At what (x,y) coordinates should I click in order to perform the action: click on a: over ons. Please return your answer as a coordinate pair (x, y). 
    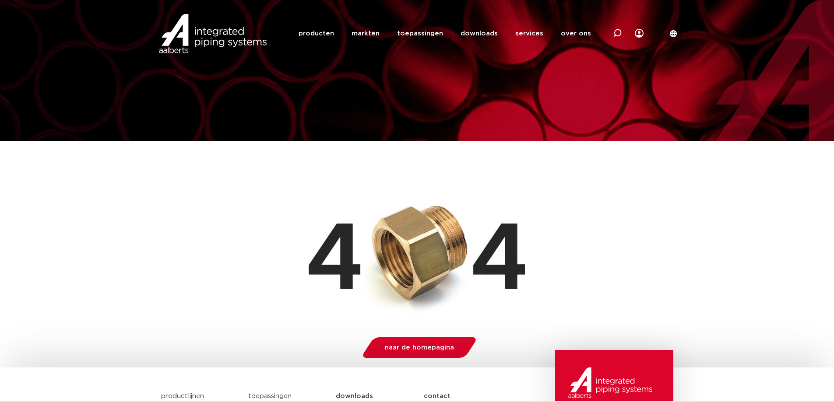
    Looking at the image, I should click on (576, 33).